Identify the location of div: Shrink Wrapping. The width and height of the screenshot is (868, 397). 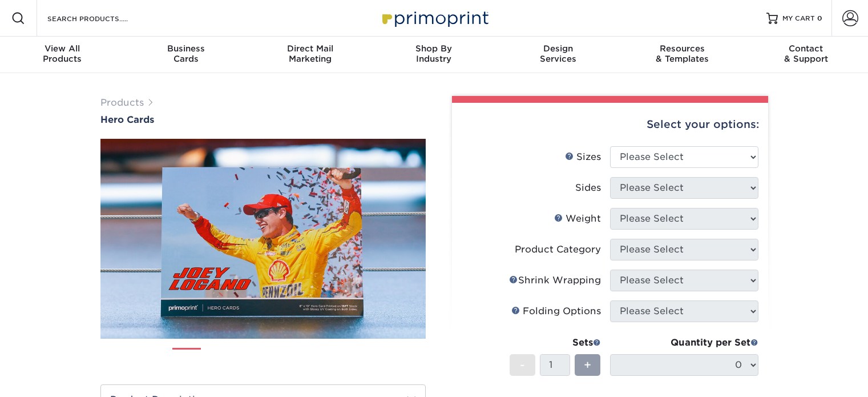
(555, 281).